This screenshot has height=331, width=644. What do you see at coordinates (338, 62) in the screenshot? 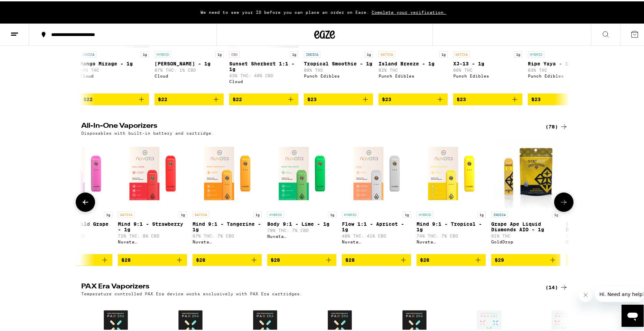
I see `p: Tropical Smoothie - 1g` at bounding box center [338, 62].